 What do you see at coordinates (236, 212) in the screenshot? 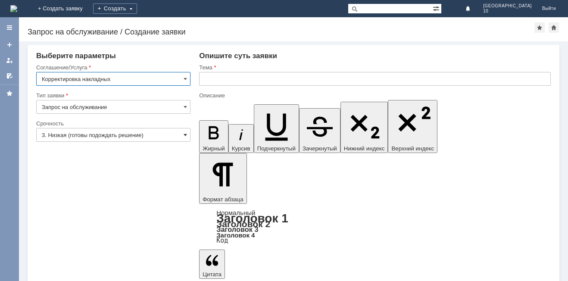
I see `a: Нормальный` at bounding box center [236, 212].